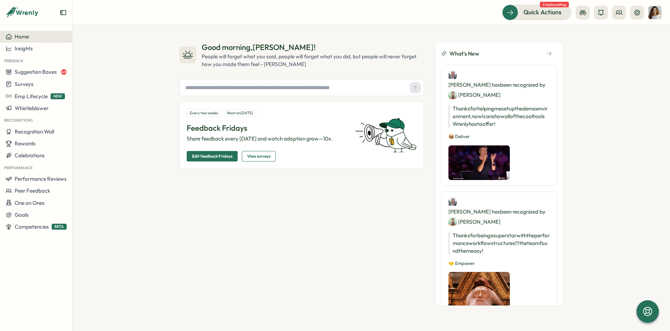 The image size is (670, 331). Describe the element at coordinates (212, 156) in the screenshot. I see `button: Edit feedback Fridays` at that location.